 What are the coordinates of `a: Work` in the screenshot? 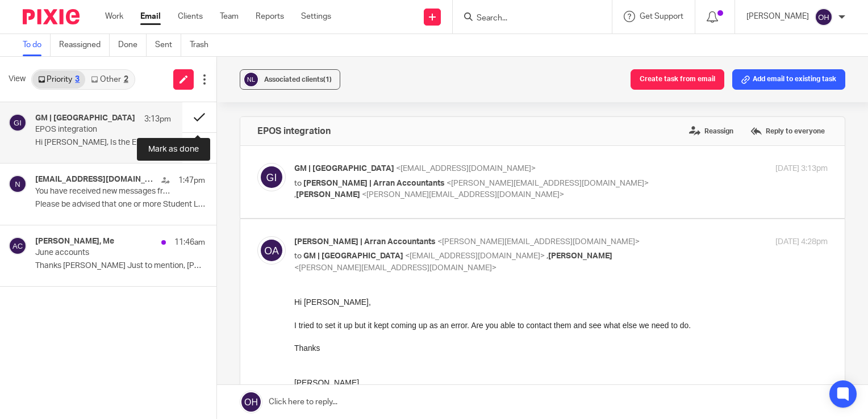 It's located at (115, 17).